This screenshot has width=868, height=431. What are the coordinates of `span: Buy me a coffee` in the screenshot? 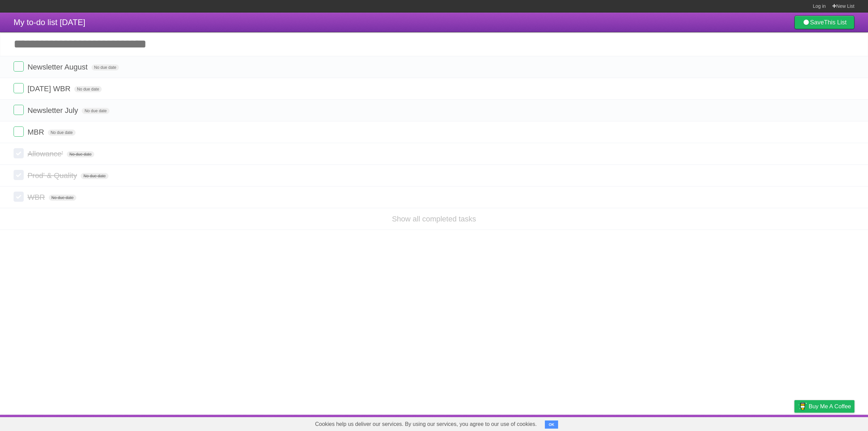 It's located at (830, 406).